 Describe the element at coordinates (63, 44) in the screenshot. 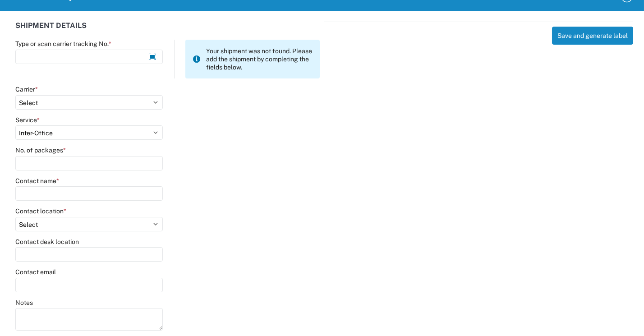

I see `label: Type or scan carrier tracking No.` at that location.